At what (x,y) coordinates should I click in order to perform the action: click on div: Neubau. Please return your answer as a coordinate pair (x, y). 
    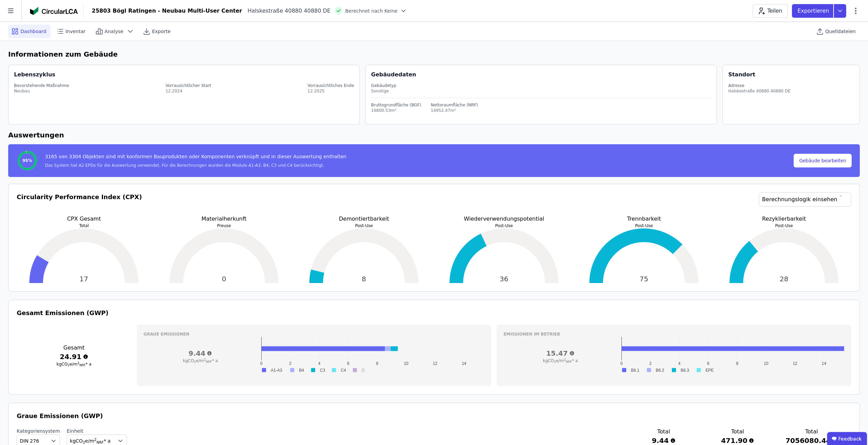
    Looking at the image, I should click on (41, 91).